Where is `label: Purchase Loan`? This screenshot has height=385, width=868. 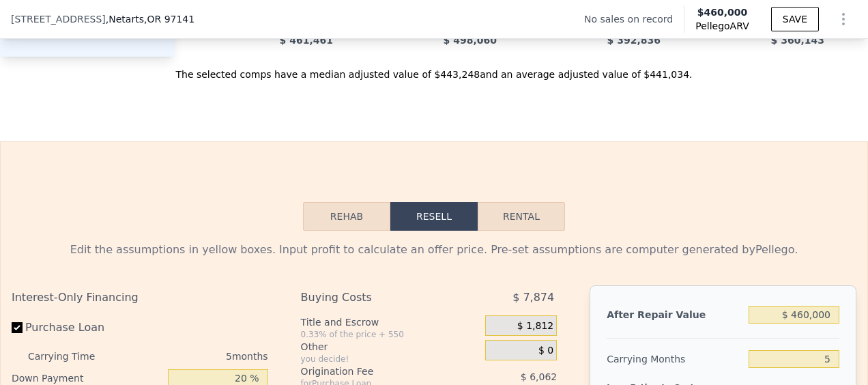
label: Purchase Loan is located at coordinates (87, 328).